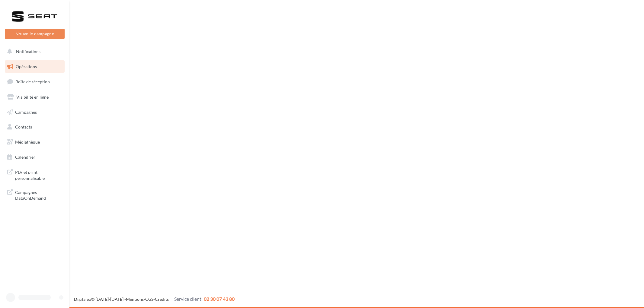 Image resolution: width=644 pixels, height=308 pixels. I want to click on span: Campagnes DataOnDemand, so click(39, 195).